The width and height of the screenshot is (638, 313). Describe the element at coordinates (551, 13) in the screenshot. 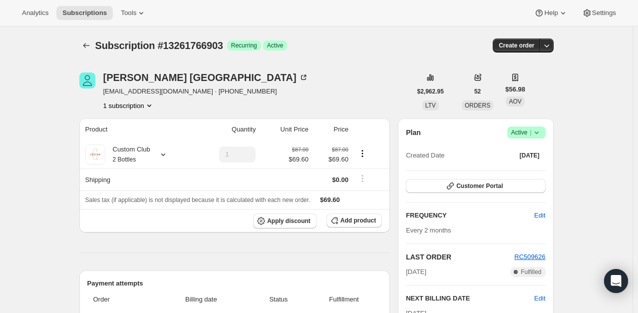

I see `button: Help` at that location.